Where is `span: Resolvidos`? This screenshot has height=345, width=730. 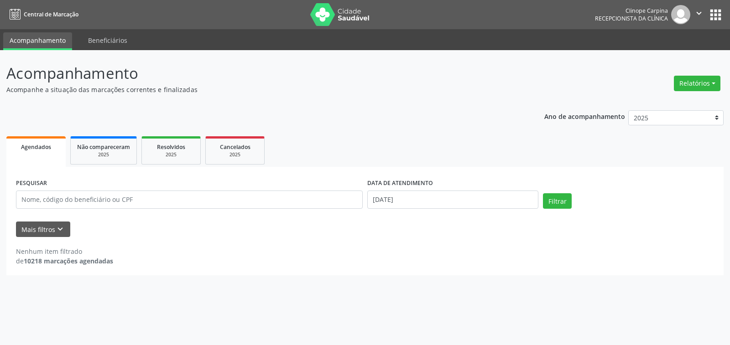
span: Resolvidos is located at coordinates (171, 147).